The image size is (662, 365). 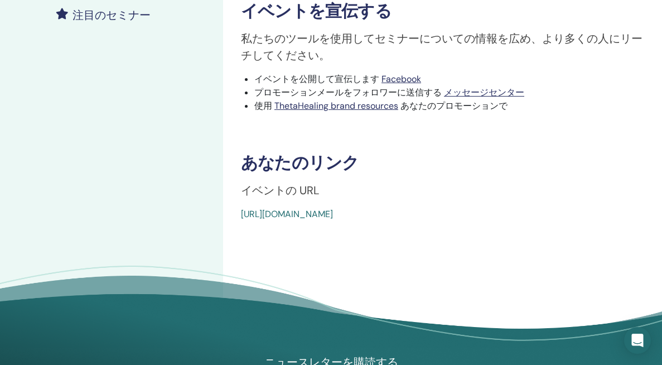 I want to click on div: Open Intercom Messenger, so click(x=637, y=340).